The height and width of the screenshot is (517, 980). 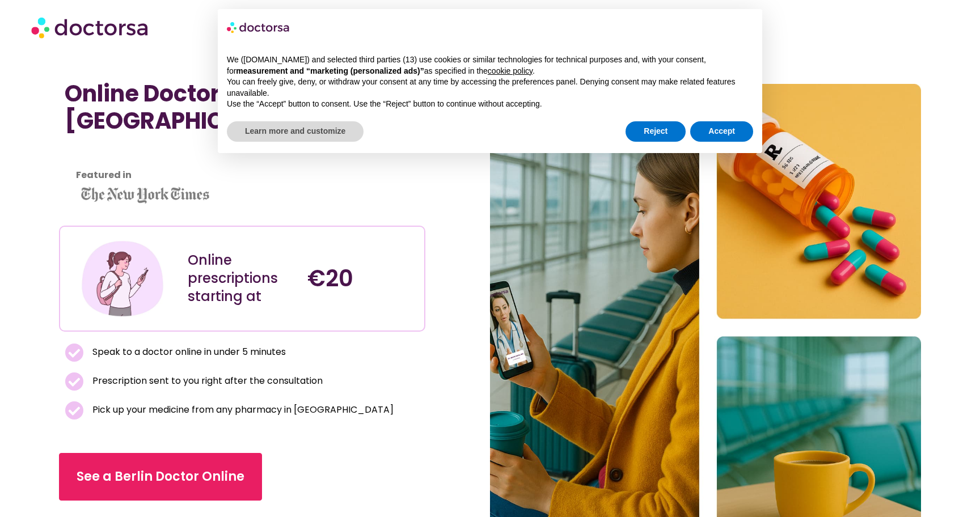 What do you see at coordinates (122, 278) in the screenshot?
I see `img: Illustration depicting a young woman in a casual outfit, engaged with her smartphone. She has a p...` at bounding box center [122, 278].